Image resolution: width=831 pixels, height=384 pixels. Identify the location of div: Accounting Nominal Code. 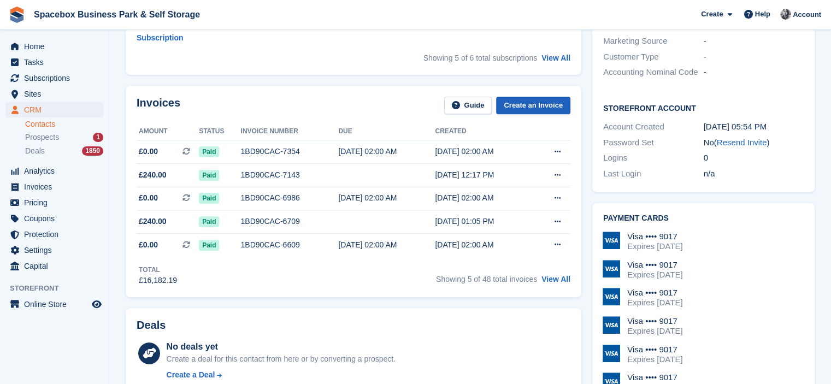
(653, 72).